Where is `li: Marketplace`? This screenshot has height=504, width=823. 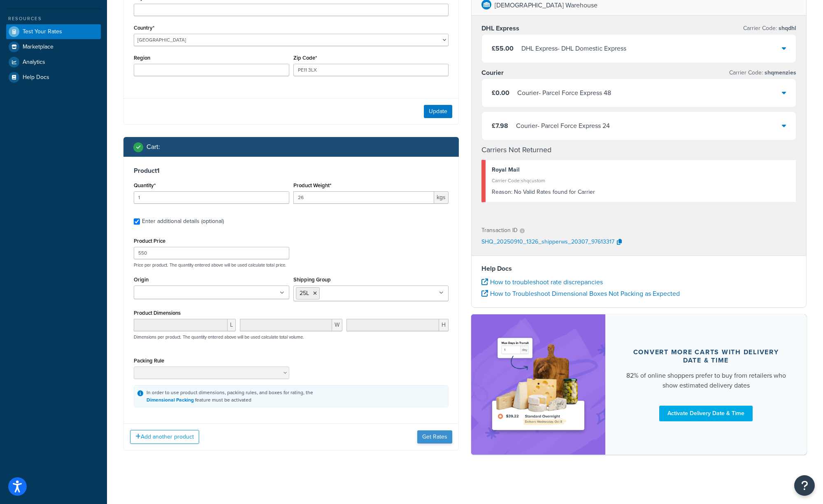
li: Marketplace is located at coordinates (53, 47).